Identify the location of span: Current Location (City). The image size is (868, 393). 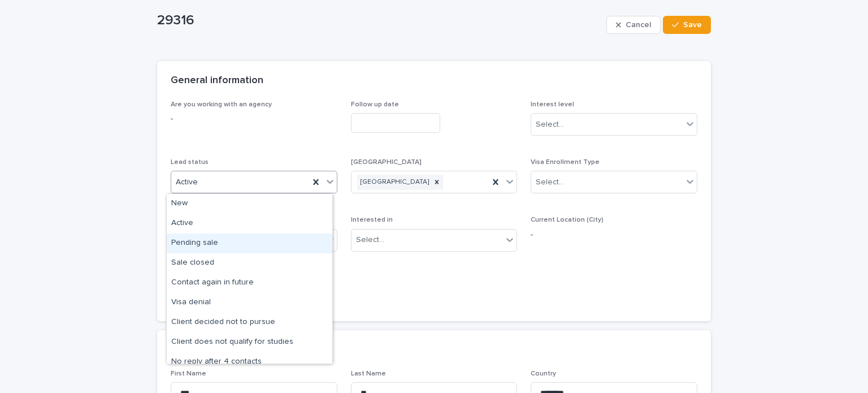
(567, 220).